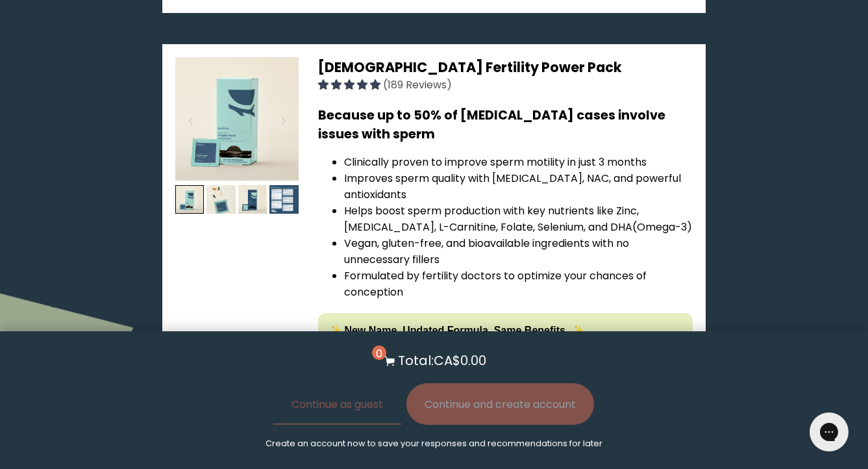  What do you see at coordinates (337, 404) in the screenshot?
I see `button: Continue as guest` at bounding box center [337, 404].